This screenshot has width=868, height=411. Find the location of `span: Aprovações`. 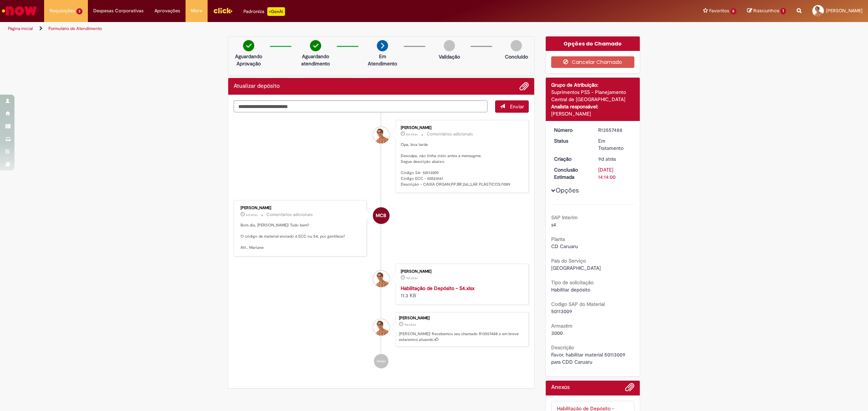

span: Aprovações is located at coordinates (167, 11).